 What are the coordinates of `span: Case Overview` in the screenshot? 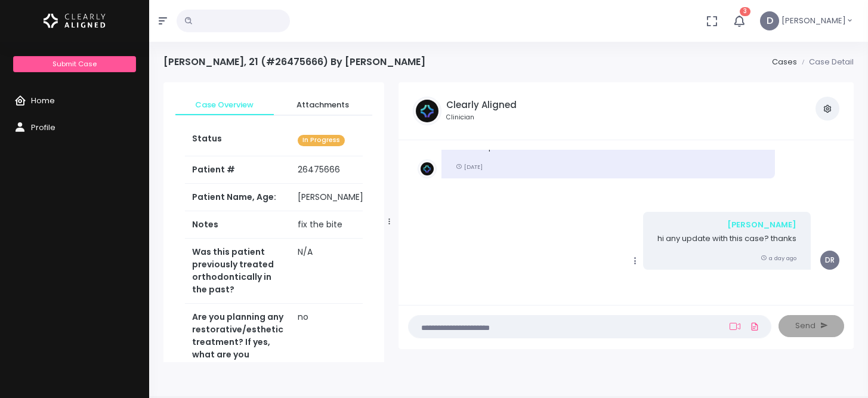 It's located at (224, 105).